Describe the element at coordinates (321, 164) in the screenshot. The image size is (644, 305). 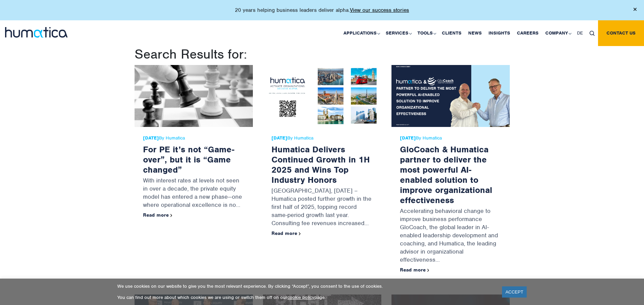
I see `a: Humatica Delivers Continued Growth in 1H 2025 and Wins Top Industry Honors` at that location.